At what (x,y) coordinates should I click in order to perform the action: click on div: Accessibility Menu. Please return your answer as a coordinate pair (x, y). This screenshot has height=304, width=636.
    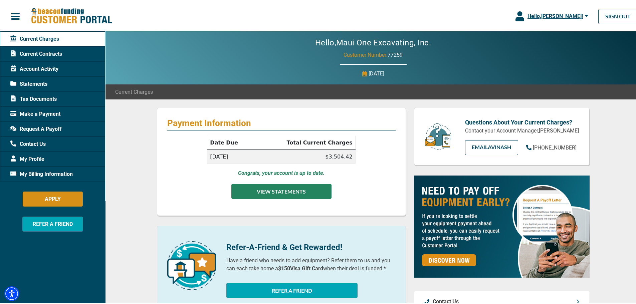
    Looking at the image, I should click on (12, 293).